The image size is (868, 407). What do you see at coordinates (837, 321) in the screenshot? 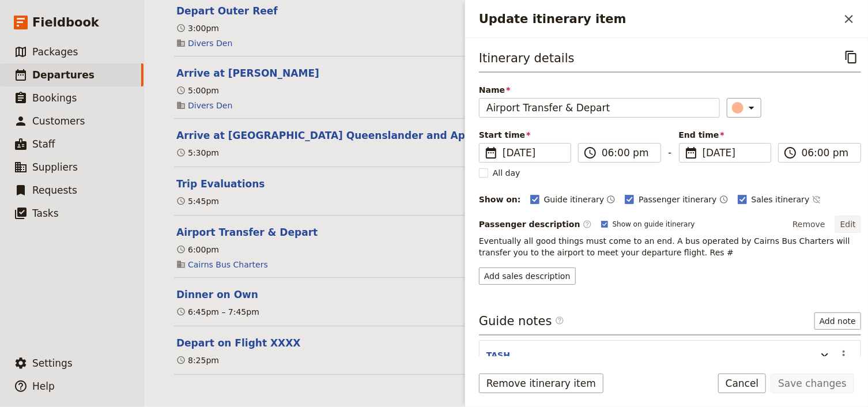
I see `button: Add note` at bounding box center [837, 321].